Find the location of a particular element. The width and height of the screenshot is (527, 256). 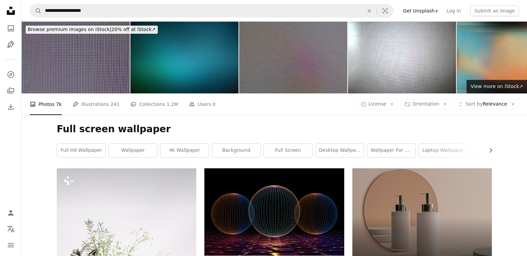

span: Relevance is located at coordinates (486, 104).